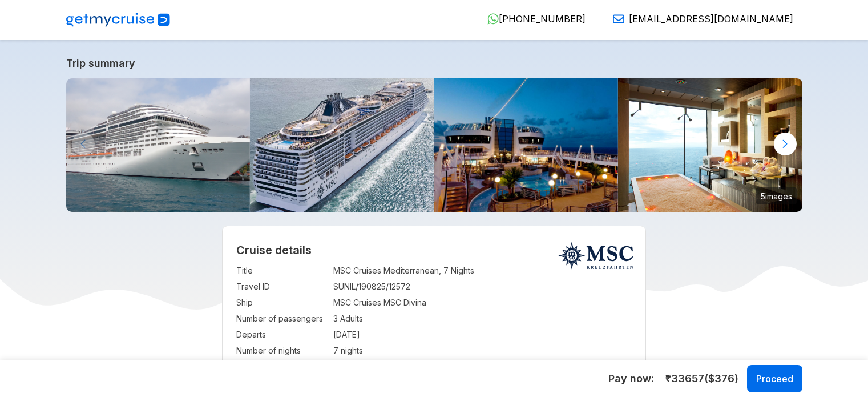 The height and width of the screenshot is (397, 868). Describe the element at coordinates (158, 145) in the screenshot. I see `img: MSC_Divina_a_Istanbul.JPG` at that location.